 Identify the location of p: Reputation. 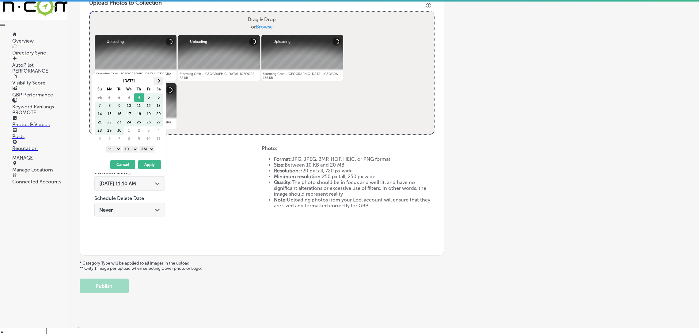
(40, 148).